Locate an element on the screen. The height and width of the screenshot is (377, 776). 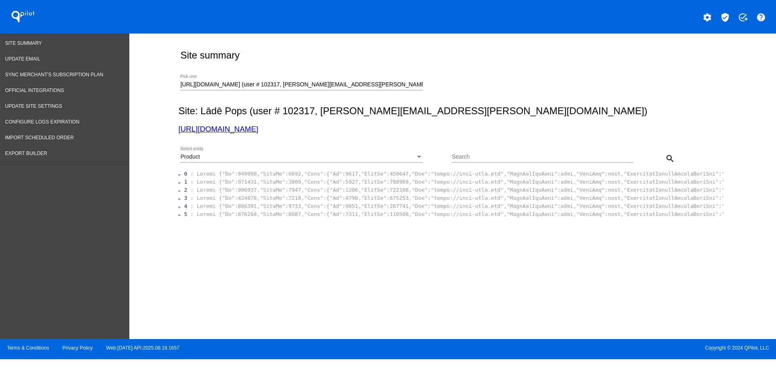
span: 3 is located at coordinates (185, 198).